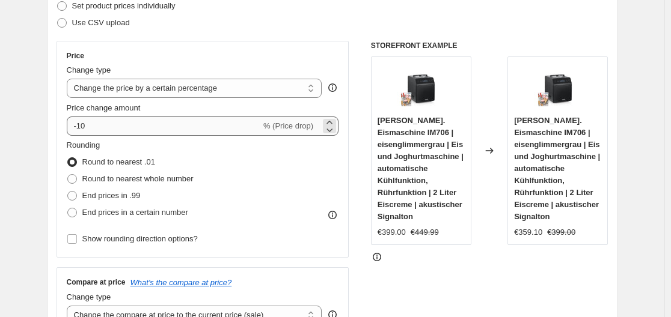  What do you see at coordinates (424, 233) in the screenshot?
I see `strike: €449.99` at bounding box center [424, 233].